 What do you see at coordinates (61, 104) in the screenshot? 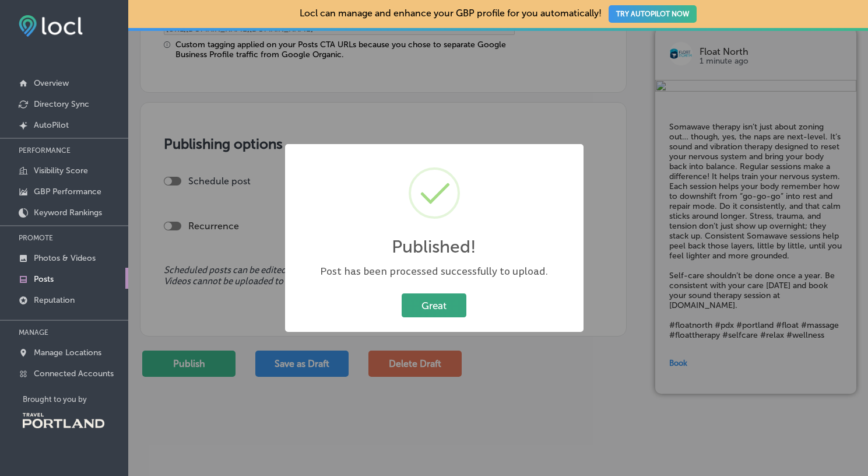
I see `p: Directory Sync` at bounding box center [61, 104].